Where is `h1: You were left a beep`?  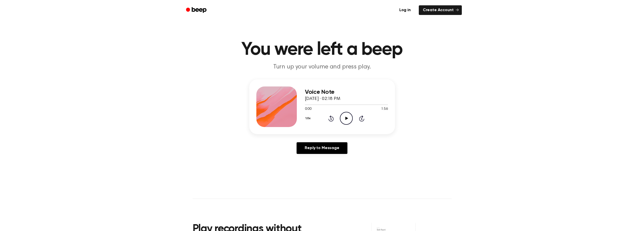
h1: You were left a beep is located at coordinates (322, 49).